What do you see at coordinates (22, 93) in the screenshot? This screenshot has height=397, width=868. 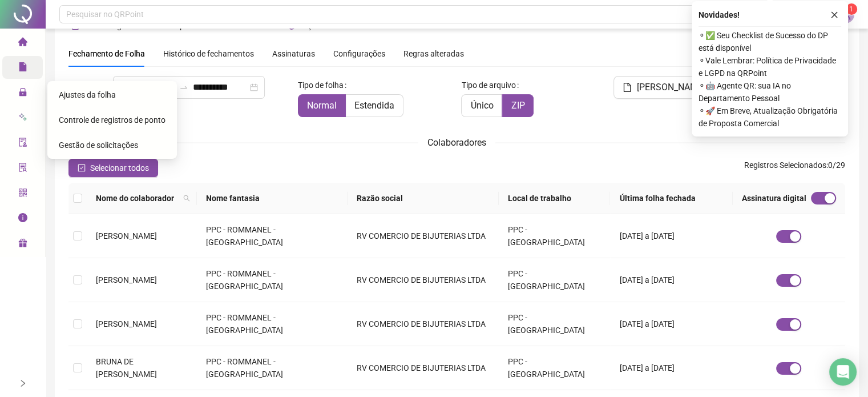 I see `span: lock` at bounding box center [22, 93].